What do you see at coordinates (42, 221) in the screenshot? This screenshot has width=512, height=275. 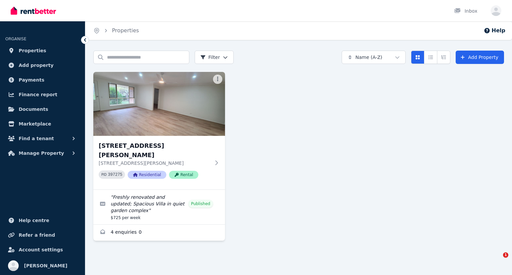 I see `a: Help centre` at bounding box center [42, 221].